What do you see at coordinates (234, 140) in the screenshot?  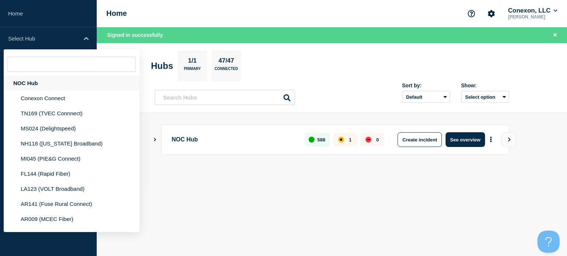 I see `p: NOC Hub` at bounding box center [234, 140].